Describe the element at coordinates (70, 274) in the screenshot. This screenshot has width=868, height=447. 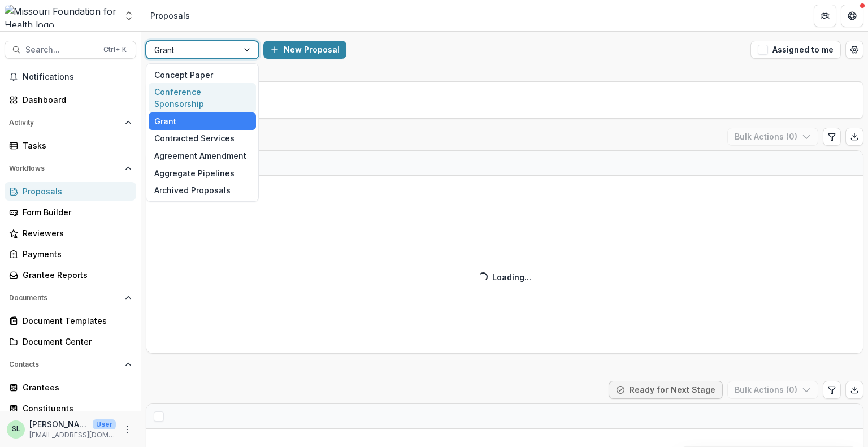
I see `a: Grantee Reports` at that location.